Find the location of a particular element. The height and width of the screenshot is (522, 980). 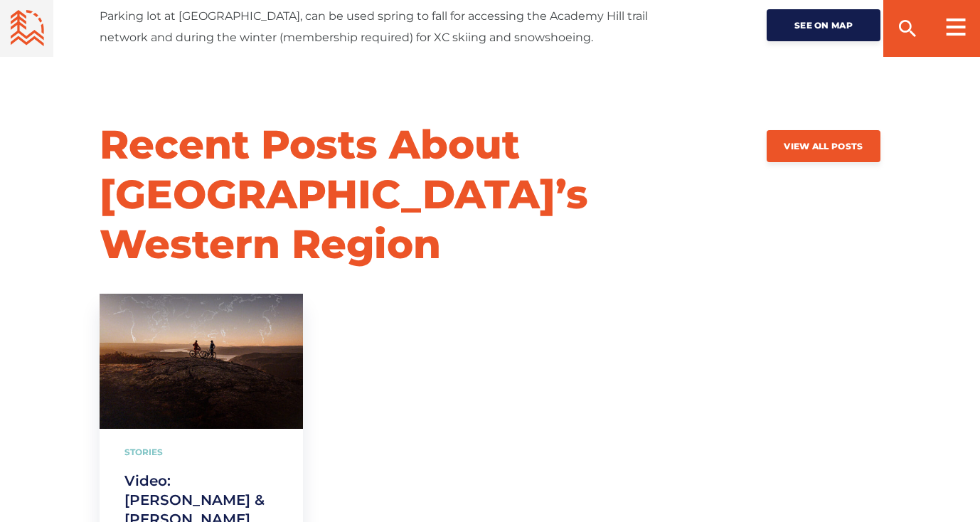

span: See on map is located at coordinates (823, 25).